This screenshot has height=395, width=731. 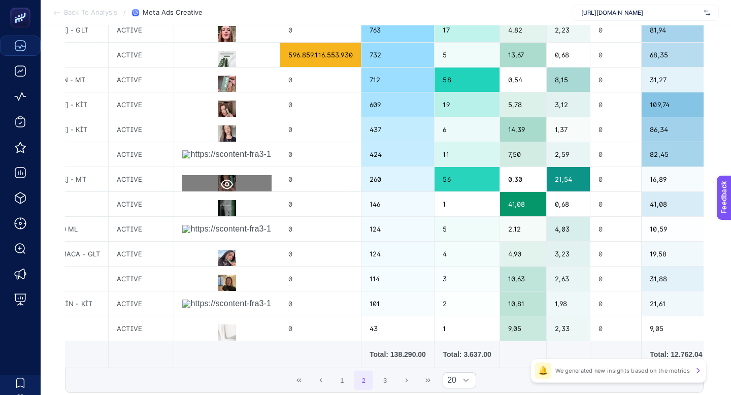 I want to click on div: 437, so click(x=398, y=129).